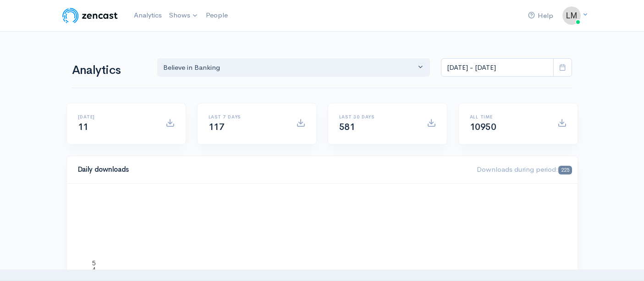  What do you see at coordinates (272, 169) in the screenshot?
I see `h4: Daily downloads` at bounding box center [272, 169].